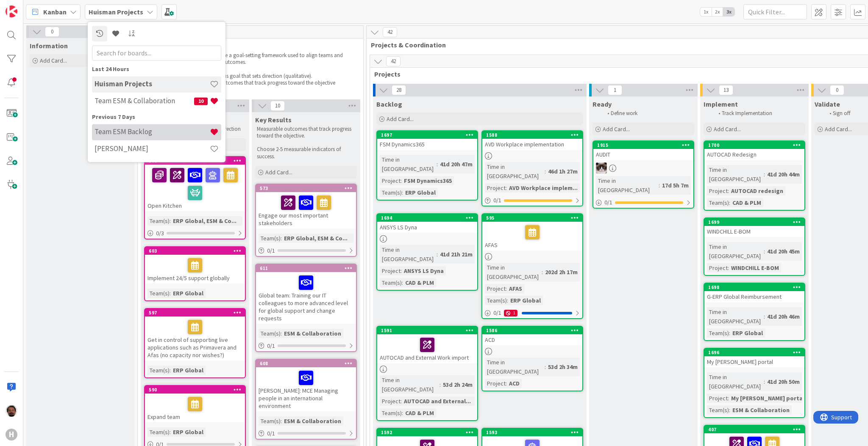 The height and width of the screenshot is (446, 868). What do you see at coordinates (601, 168) in the screenshot?
I see `img: Kv` at bounding box center [601, 168].